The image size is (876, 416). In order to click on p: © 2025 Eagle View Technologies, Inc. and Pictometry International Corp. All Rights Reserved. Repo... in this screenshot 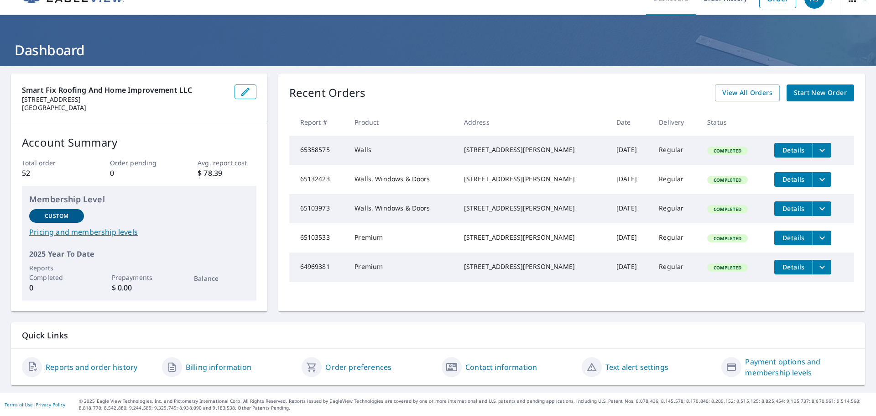, I will do `click(475, 404)`.